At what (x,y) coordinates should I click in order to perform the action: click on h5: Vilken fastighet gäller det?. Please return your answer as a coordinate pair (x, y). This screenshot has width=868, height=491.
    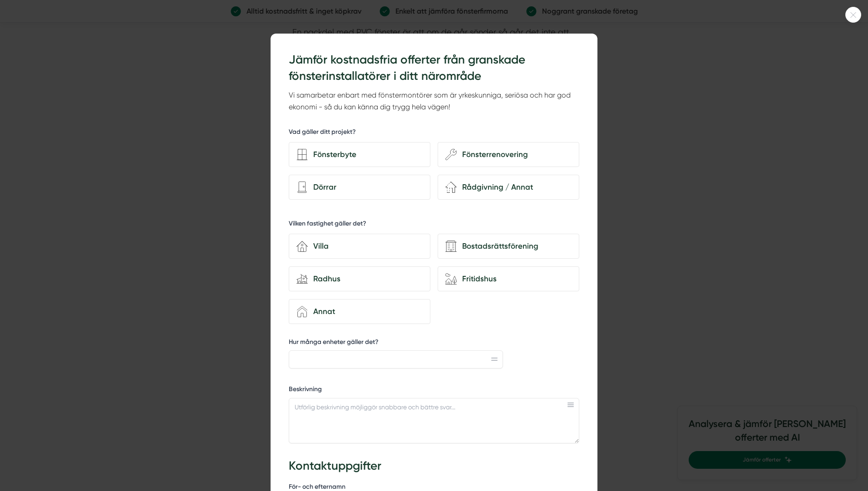
    Looking at the image, I should click on (328, 225).